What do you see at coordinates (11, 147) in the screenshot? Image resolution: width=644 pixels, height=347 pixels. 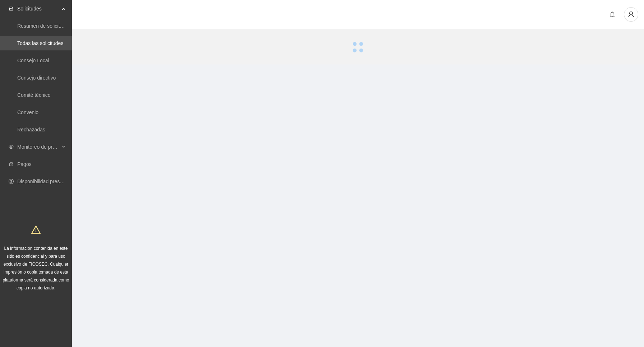 I see `span: eye` at bounding box center [11, 147].